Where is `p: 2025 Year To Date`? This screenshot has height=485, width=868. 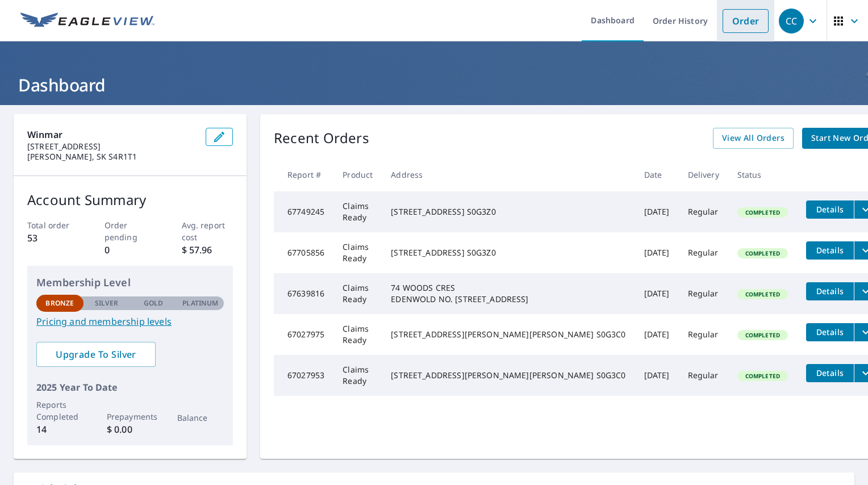 p: 2025 Year To Date is located at coordinates (130, 387).